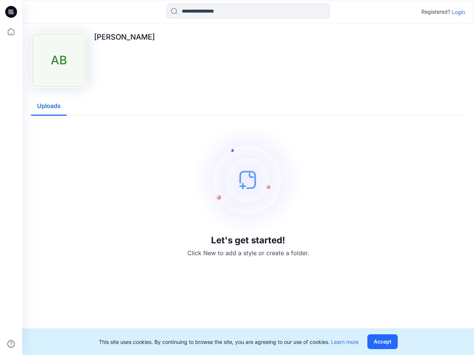 The image size is (474, 355). I want to click on div: AB, so click(59, 60).